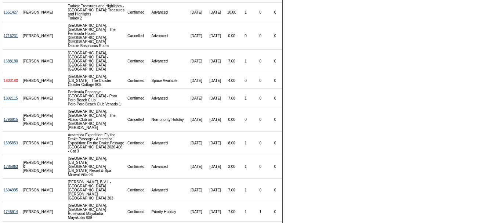 The image size is (496, 223). Describe the element at coordinates (232, 12) in the screenshot. I see `td: 10.00` at that location.